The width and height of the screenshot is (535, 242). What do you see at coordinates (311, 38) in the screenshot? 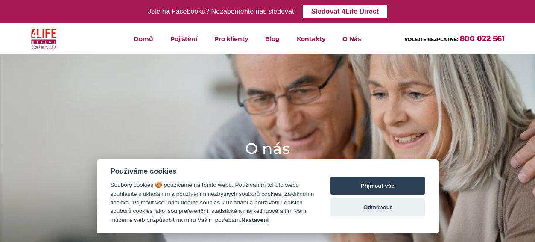
I see `a: Kontakty` at bounding box center [311, 38].